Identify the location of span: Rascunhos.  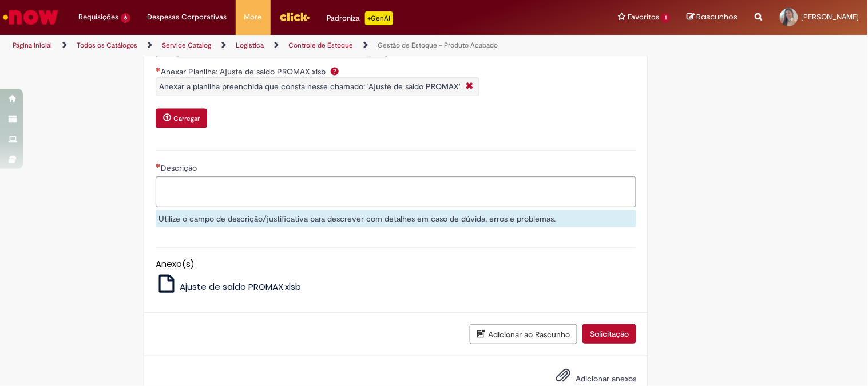
(717, 16).